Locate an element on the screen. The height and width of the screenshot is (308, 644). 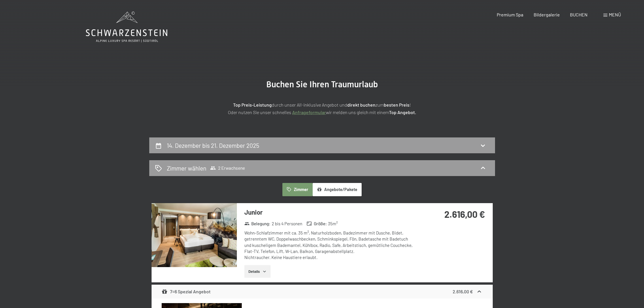
span: Buchen Sie Ihren Traumurlaub is located at coordinates (322, 84).